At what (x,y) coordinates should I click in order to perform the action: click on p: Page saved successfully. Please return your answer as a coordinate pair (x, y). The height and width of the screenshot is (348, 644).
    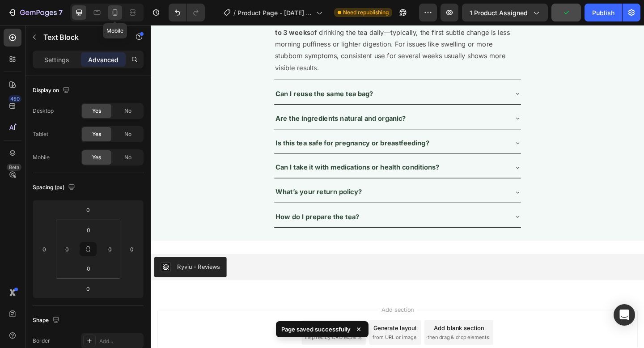
    Looking at the image, I should click on (316, 330).